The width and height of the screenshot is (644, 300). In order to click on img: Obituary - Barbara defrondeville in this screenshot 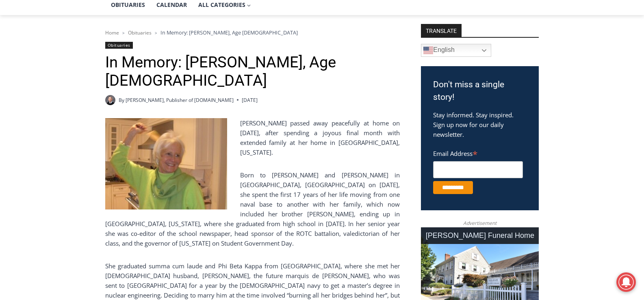, I will do `click(166, 163)`.